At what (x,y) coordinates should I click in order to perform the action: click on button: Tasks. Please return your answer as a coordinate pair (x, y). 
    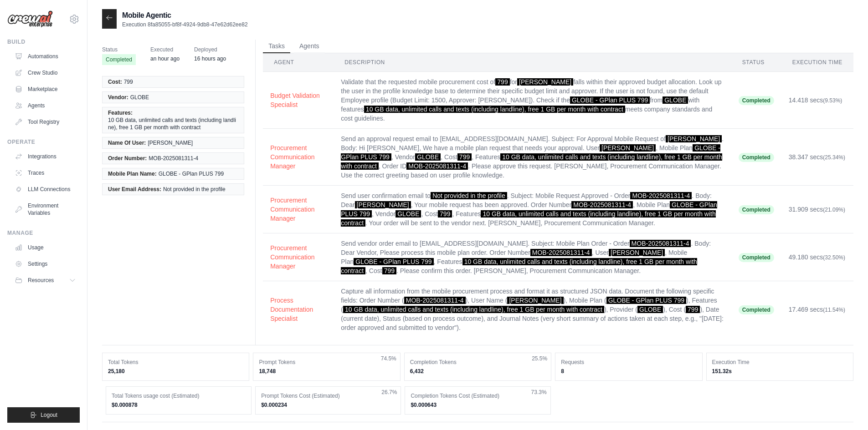
    Looking at the image, I should click on (277, 46).